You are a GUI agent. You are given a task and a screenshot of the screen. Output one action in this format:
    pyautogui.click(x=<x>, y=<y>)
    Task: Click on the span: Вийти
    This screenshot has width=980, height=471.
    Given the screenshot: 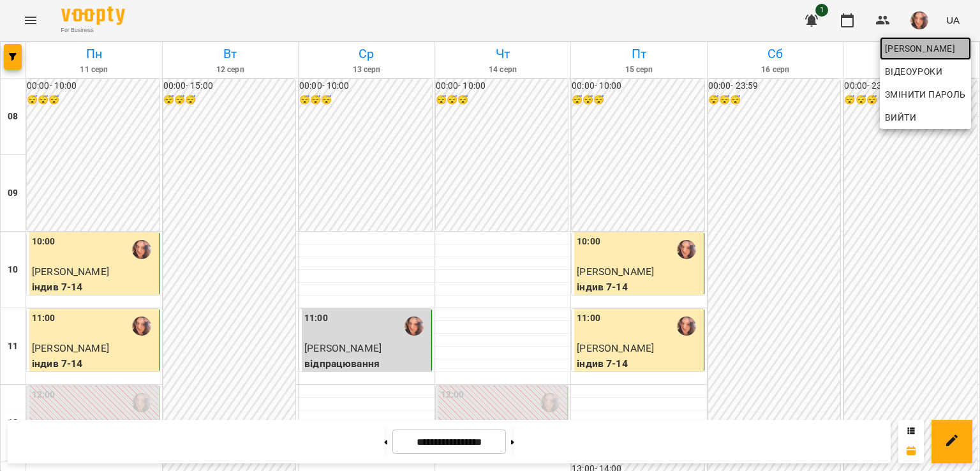 What is the action you would take?
    pyautogui.click(x=901, y=118)
    